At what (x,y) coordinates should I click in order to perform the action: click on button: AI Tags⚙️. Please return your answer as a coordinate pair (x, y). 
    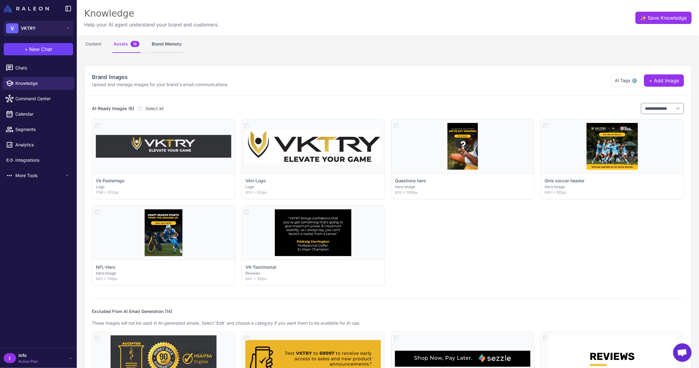
    Looking at the image, I should click on (626, 80).